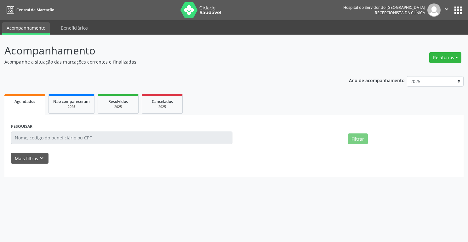  What do you see at coordinates (25, 101) in the screenshot?
I see `span: Agendados` at bounding box center [25, 101].